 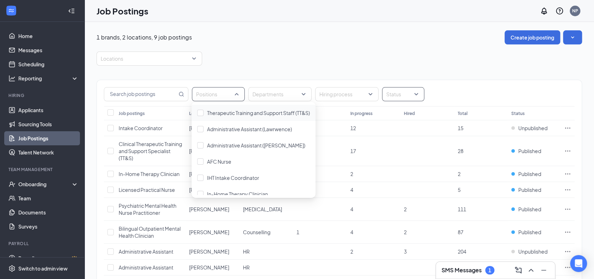 What do you see at coordinates (481, 113) in the screenshot?
I see `th: Total` at bounding box center [481, 113].